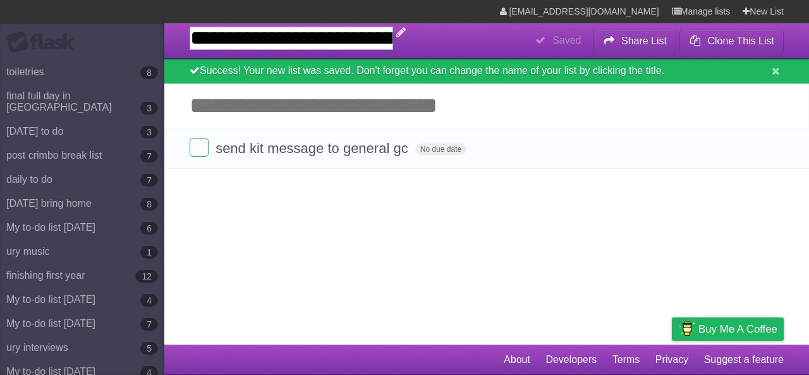 This screenshot has width=809, height=375. Describe the element at coordinates (147, 276) in the screenshot. I see `b: 12` at that location.